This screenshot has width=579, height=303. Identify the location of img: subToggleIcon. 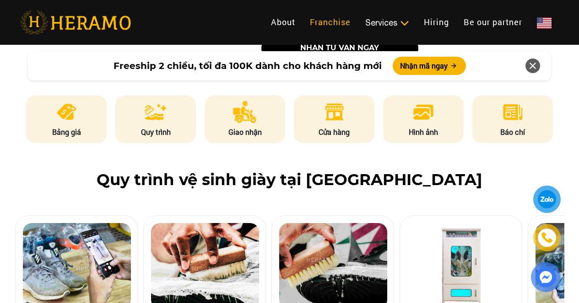
(404, 23).